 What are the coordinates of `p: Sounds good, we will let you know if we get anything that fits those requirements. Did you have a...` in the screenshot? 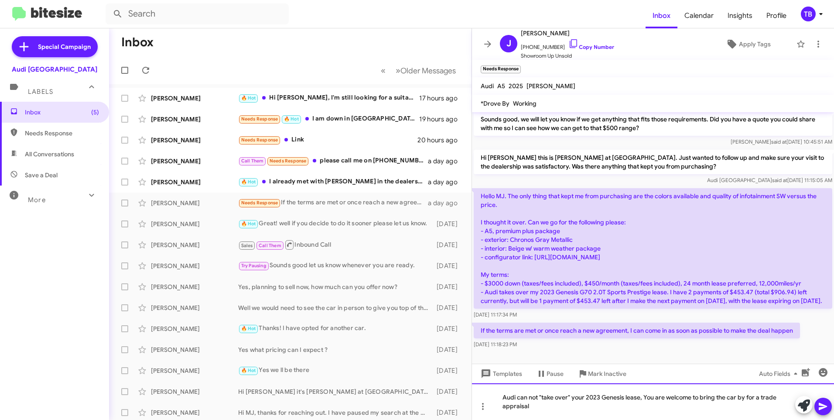 It's located at (653, 123).